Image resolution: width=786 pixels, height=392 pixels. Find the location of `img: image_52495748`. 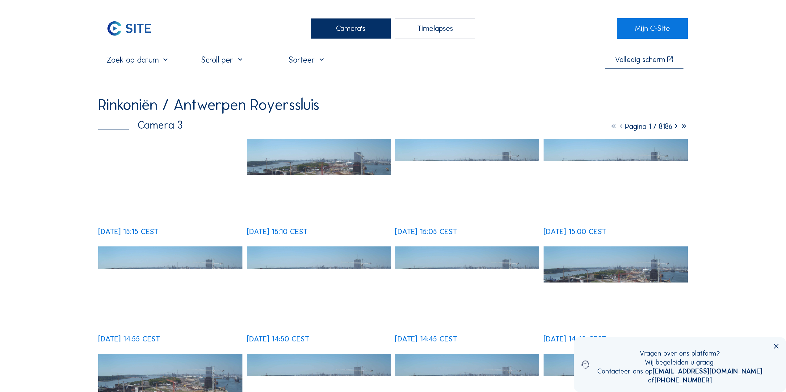

img: image_52495748 is located at coordinates (467, 287).